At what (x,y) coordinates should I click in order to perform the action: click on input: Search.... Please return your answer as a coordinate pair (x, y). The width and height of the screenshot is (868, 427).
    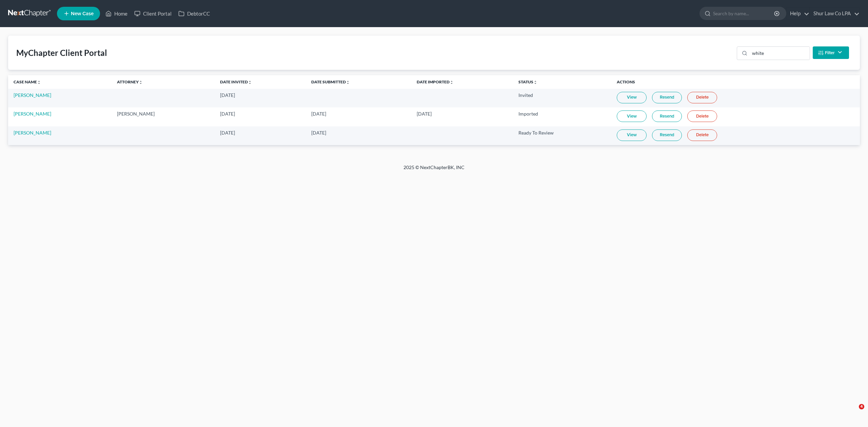
    Looking at the image, I should click on (780, 53).